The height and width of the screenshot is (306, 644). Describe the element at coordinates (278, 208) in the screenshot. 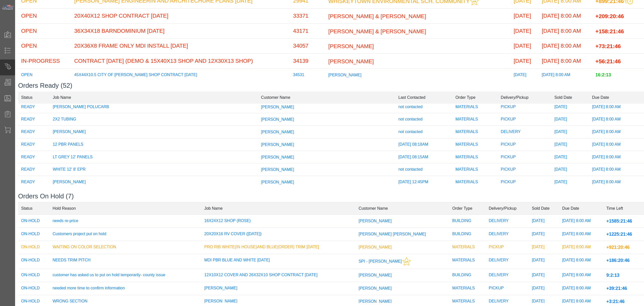

I see `td: Job Name` at that location.